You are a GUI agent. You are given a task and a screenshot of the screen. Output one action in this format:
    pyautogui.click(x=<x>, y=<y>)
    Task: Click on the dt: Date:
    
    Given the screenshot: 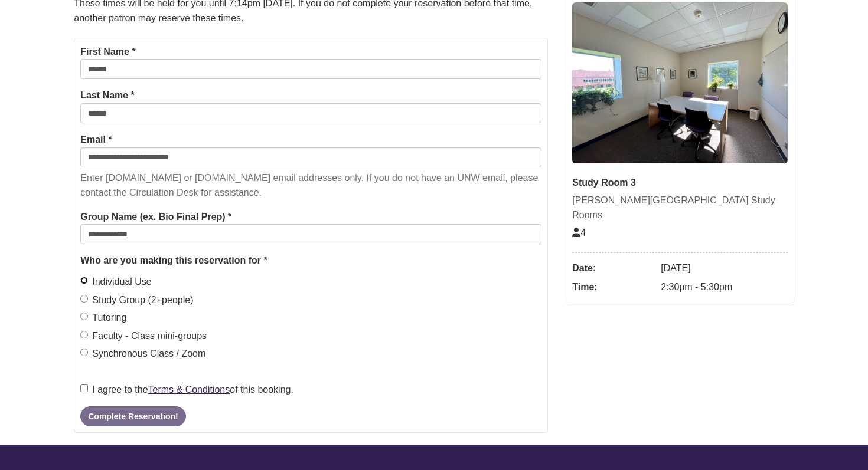 What is the action you would take?
    pyautogui.click(x=614, y=268)
    